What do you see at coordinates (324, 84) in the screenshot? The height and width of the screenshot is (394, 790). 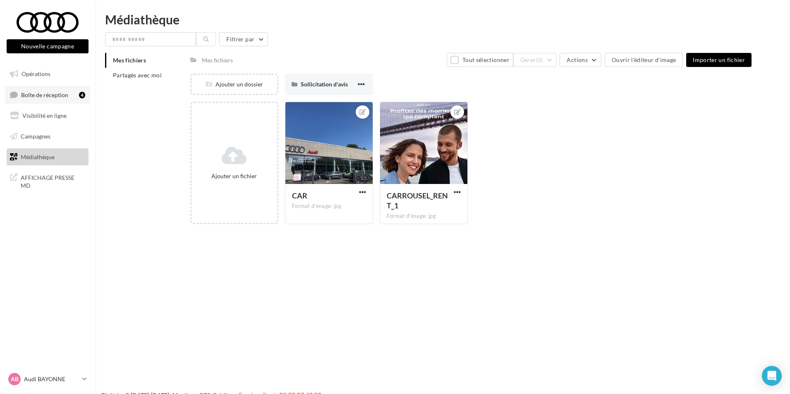 I see `span: Sollicitation d'avis` at bounding box center [324, 84].